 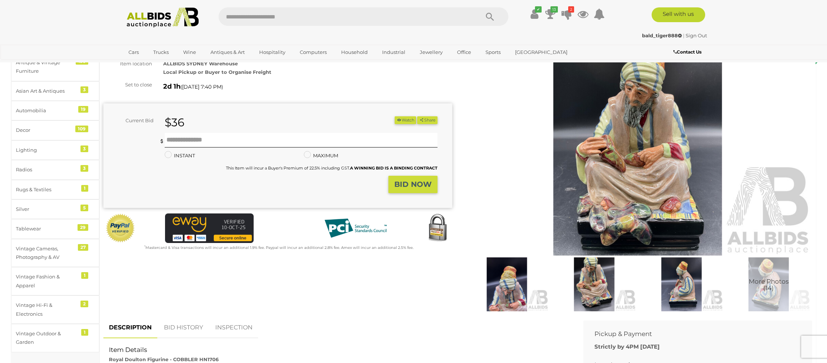 I want to click on div: Set to close, so click(x=128, y=85).